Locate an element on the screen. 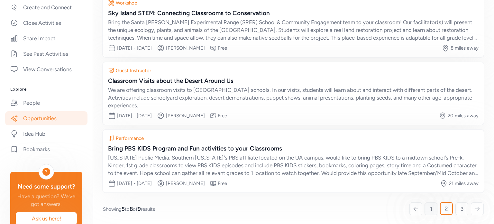 The image size is (494, 224). a: Close Activities is located at coordinates (46, 23).